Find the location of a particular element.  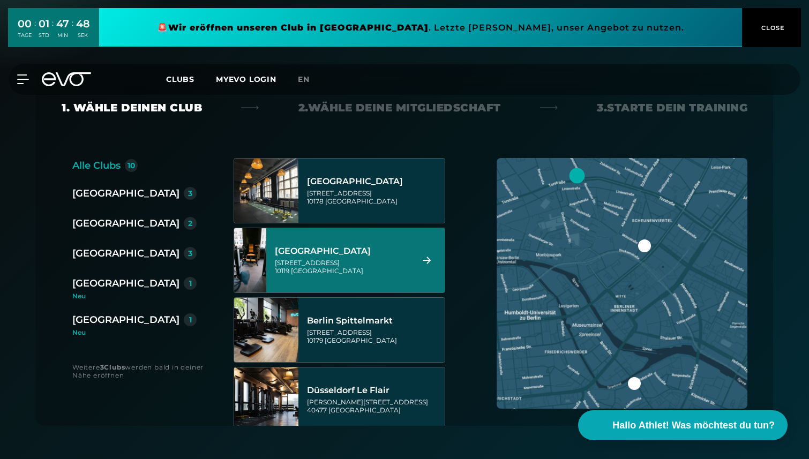

div: 00 is located at coordinates (25, 24).